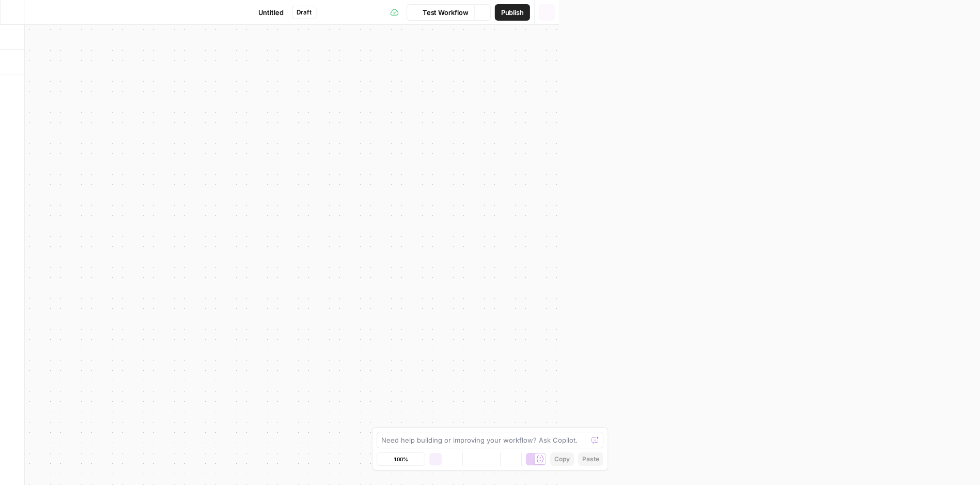 This screenshot has width=980, height=485. Describe the element at coordinates (271, 13) in the screenshot. I see `span: Untitled` at that location.